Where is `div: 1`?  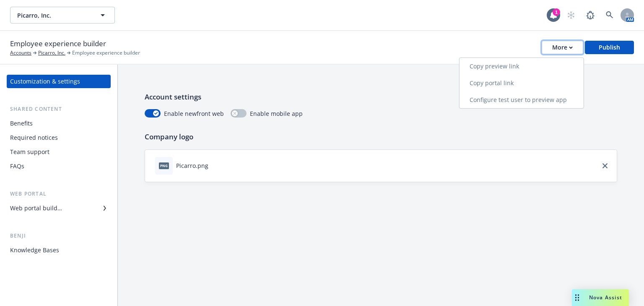
div: 1 is located at coordinates (556, 12).